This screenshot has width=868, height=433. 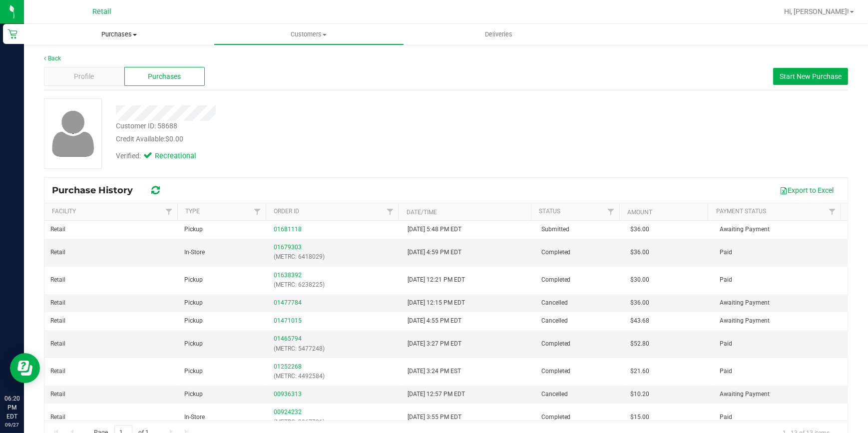 What do you see at coordinates (286, 211) in the screenshot?
I see `a: Order ID` at bounding box center [286, 211].